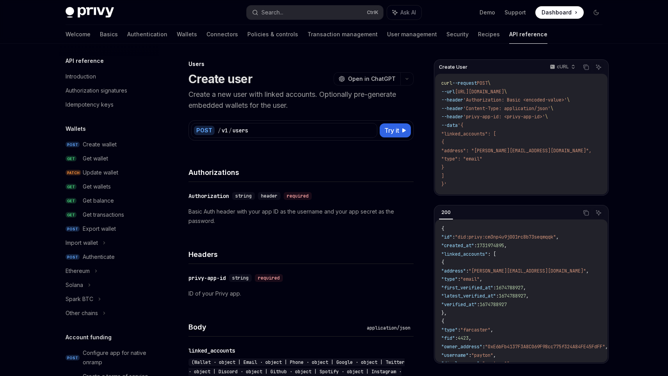 This screenshot has height=376, width=668. I want to click on div: Get wallet, so click(95, 158).